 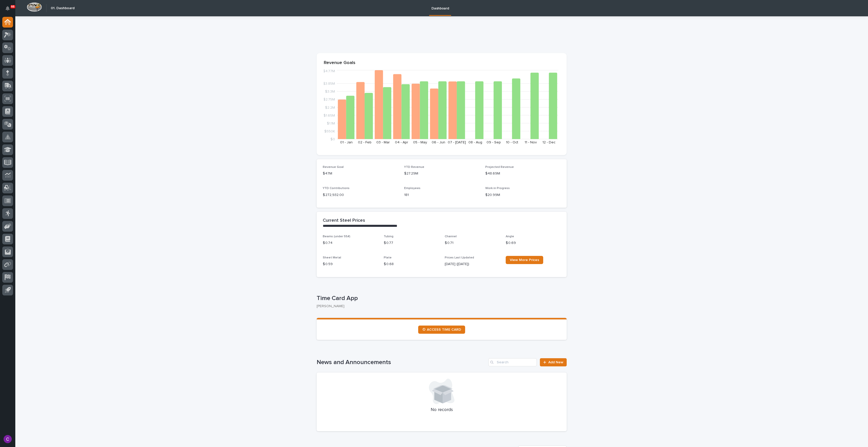 I want to click on span: Revenue Goal, so click(x=333, y=167).